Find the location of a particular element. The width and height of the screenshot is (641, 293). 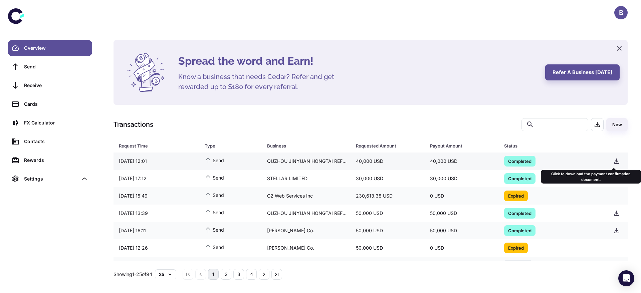

div: Payout Amount is located at coordinates (459, 146).